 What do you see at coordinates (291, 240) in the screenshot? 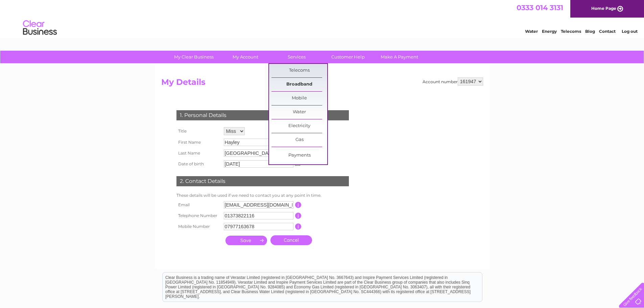
I see `a: Cancel` at bounding box center [291, 240].